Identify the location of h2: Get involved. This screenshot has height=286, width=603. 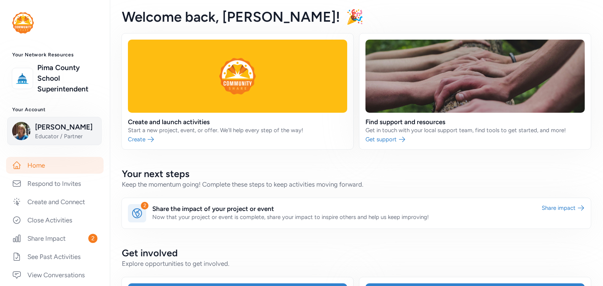
(357, 253).